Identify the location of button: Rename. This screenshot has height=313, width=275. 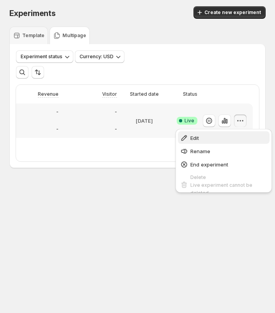
(224, 151).